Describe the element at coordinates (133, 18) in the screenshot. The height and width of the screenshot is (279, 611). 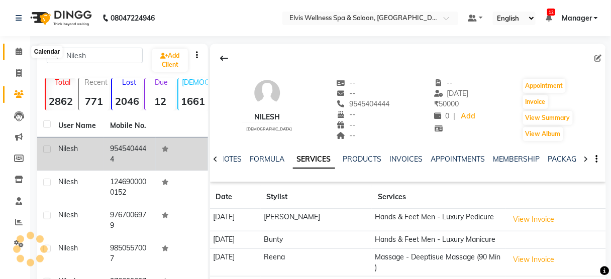
I see `b: 08047224946` at that location.